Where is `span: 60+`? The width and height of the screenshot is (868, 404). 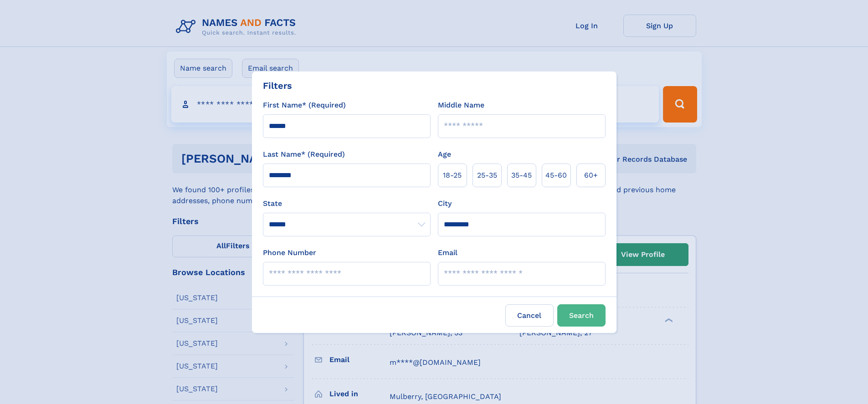 span: 60+ is located at coordinates (591, 175).